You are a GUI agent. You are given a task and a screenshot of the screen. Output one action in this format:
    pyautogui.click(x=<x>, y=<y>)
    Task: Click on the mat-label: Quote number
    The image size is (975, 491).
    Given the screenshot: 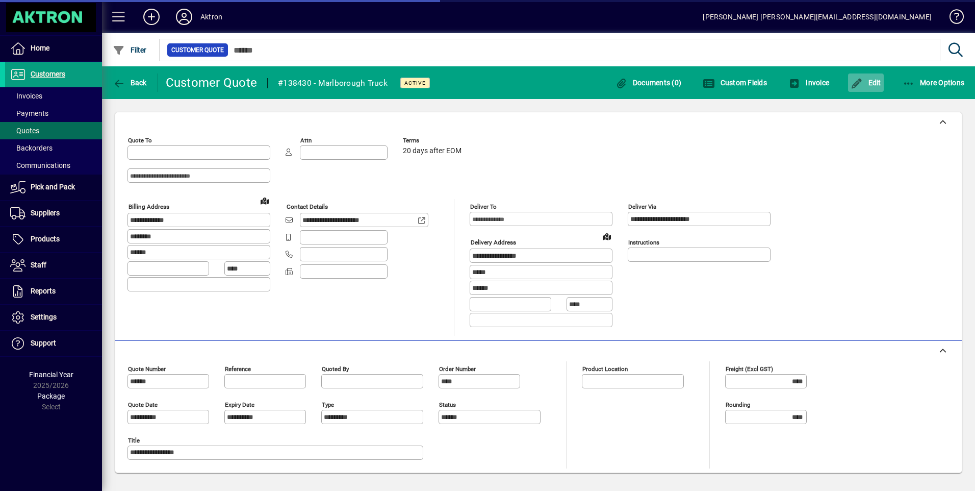 What is the action you would take?
    pyautogui.click(x=147, y=368)
    